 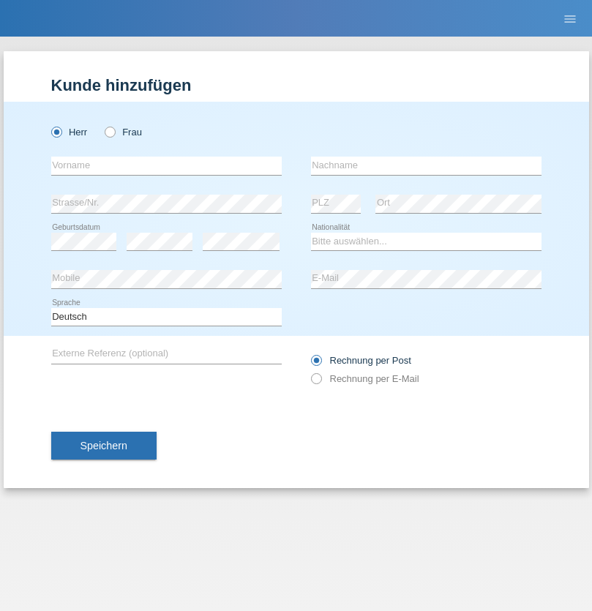 What do you see at coordinates (365, 378) in the screenshot?
I see `label: Rechnung per E-Mail` at bounding box center [365, 378].